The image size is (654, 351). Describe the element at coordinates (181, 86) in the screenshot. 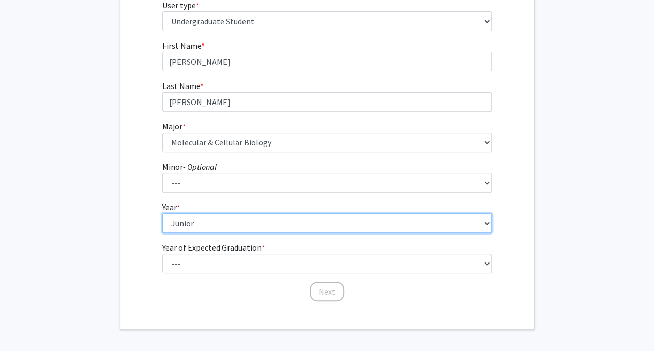

I see `span: Last Name` at that location.